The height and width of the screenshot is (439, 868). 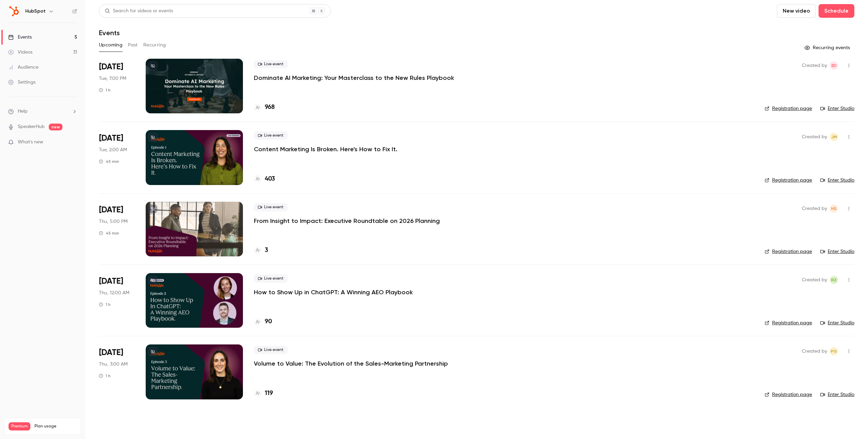 I want to click on span: Premium, so click(x=20, y=426).